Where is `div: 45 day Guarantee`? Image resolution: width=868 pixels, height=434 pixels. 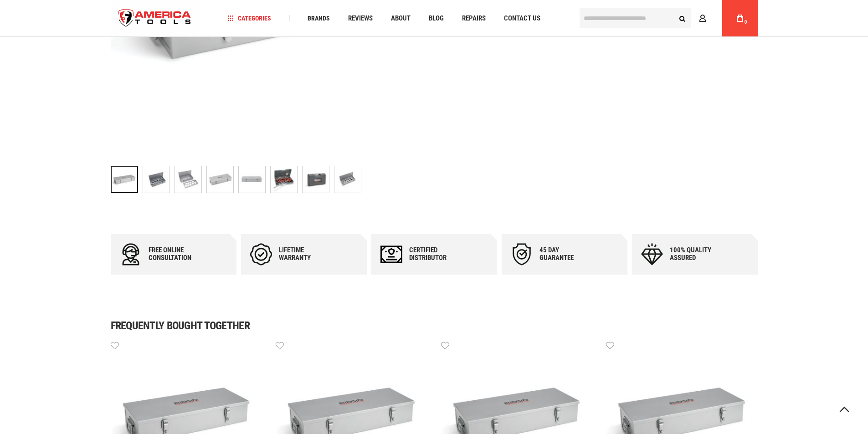 div: 45 day Guarantee is located at coordinates (566, 254).